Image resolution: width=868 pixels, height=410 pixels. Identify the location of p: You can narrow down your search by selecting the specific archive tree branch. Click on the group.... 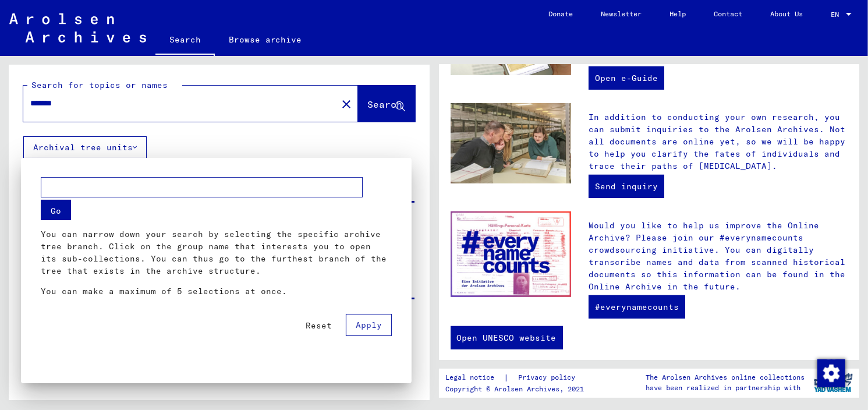
(216, 253).